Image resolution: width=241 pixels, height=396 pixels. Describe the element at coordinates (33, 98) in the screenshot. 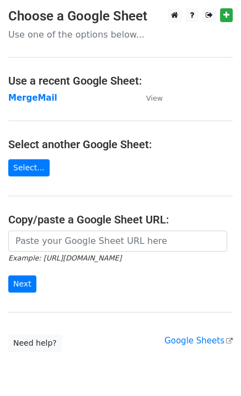

I see `a: MergeMail` at that location.